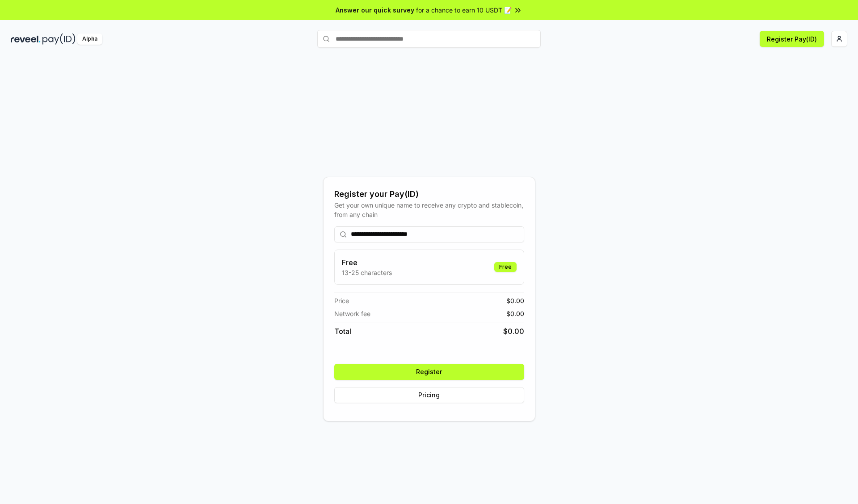 The image size is (858, 504). What do you see at coordinates (341, 301) in the screenshot?
I see `span: Price` at bounding box center [341, 301].